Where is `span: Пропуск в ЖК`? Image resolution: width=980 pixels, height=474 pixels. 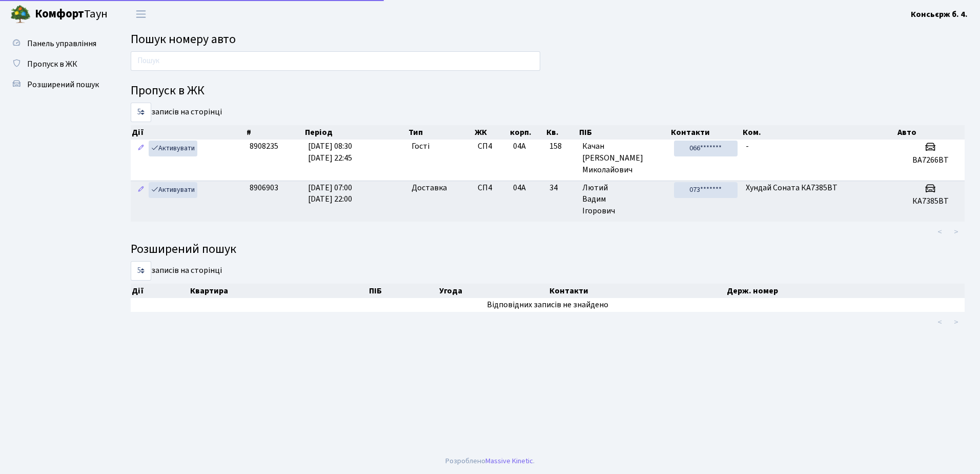
span: Пропуск в ЖК is located at coordinates (52, 64).